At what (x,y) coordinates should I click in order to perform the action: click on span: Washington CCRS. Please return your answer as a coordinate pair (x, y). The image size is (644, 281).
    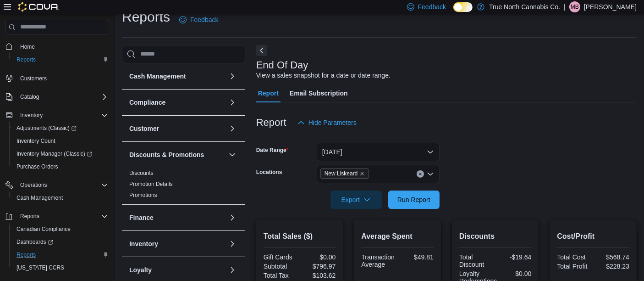
    Looking at the image, I should click on (60, 268).